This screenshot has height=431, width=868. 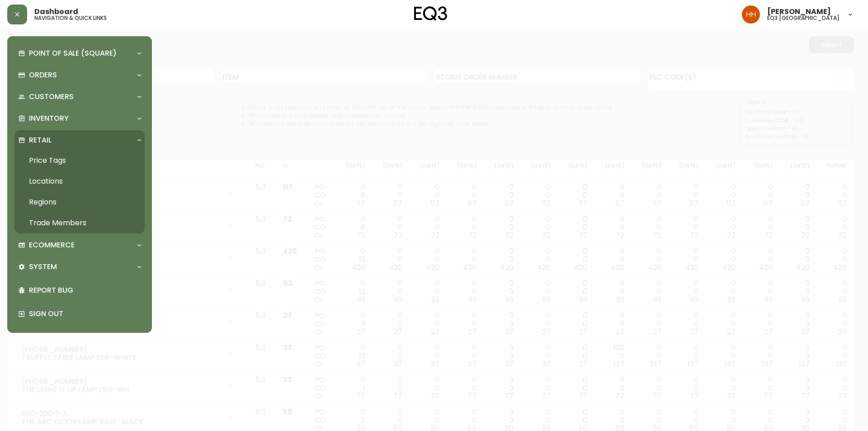 What do you see at coordinates (79, 53) in the screenshot?
I see `div: Point of Sale (Square)` at bounding box center [79, 53].